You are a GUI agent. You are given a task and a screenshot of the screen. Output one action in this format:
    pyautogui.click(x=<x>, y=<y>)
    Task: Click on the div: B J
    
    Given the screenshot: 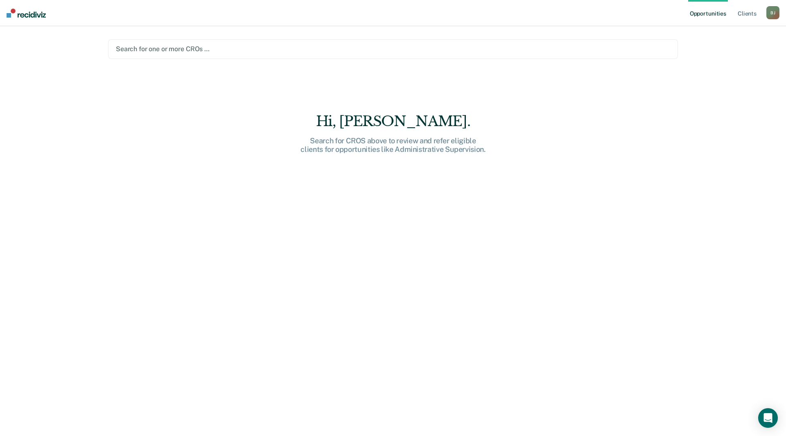 What is the action you would take?
    pyautogui.click(x=773, y=13)
    